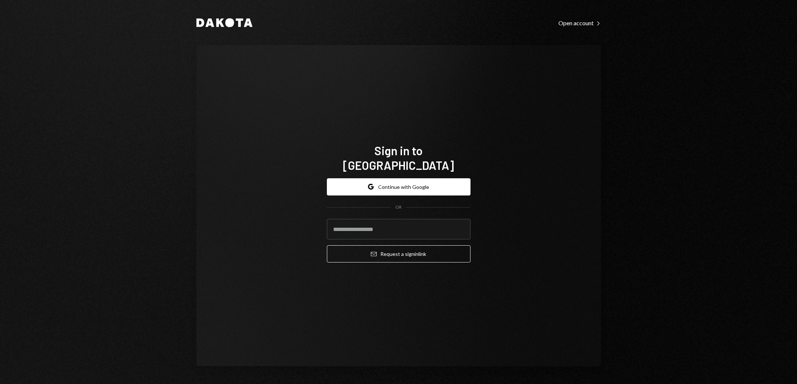 The width and height of the screenshot is (797, 384). Describe the element at coordinates (399, 187) in the screenshot. I see `button: Continue with Google` at that location.